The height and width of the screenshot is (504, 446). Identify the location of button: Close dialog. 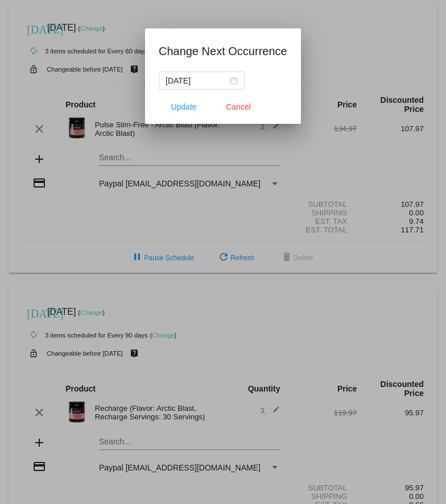
(239, 107).